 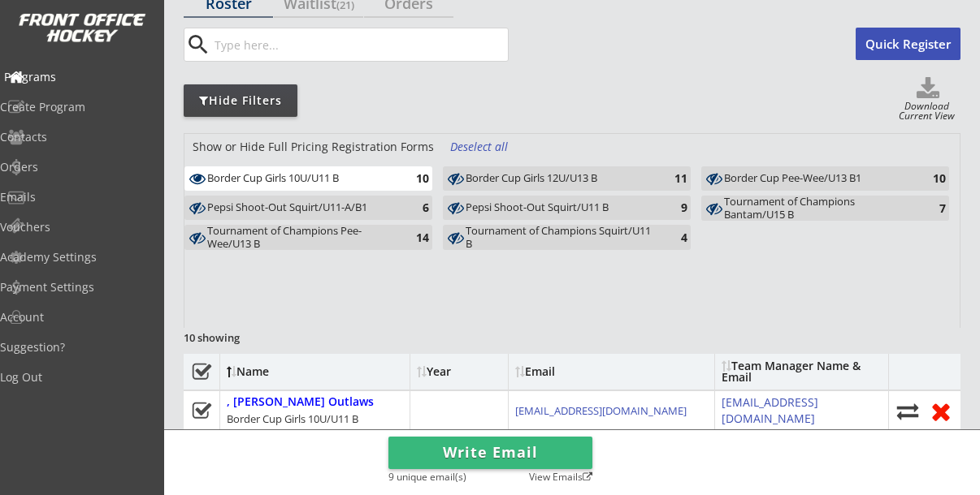 I want to click on button: Write Email, so click(x=490, y=453).